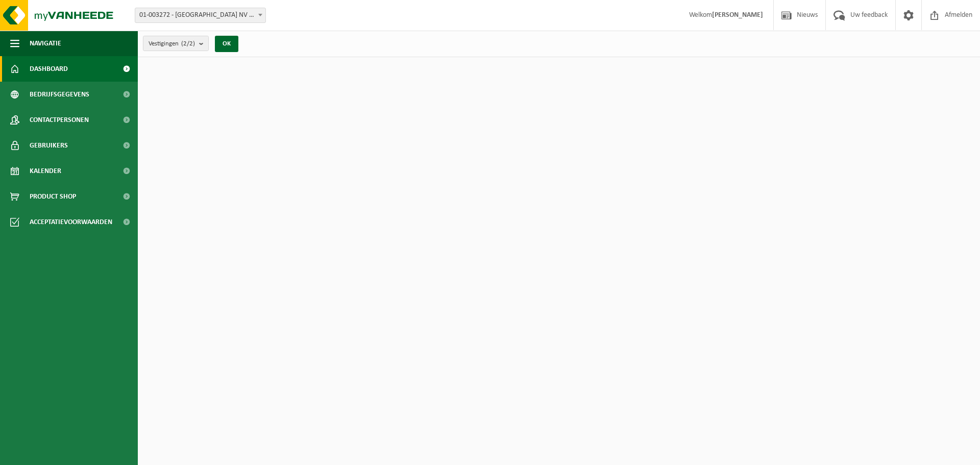 This screenshot has width=980, height=465. Describe the element at coordinates (53, 196) in the screenshot. I see `span: Product Shop` at that location.